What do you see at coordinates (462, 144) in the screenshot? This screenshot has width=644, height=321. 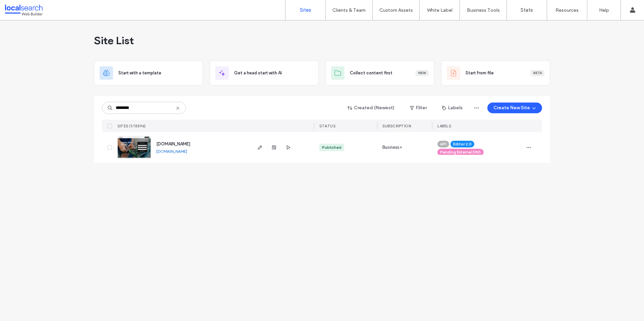 I see `span: Editor 2.0` at bounding box center [462, 144].